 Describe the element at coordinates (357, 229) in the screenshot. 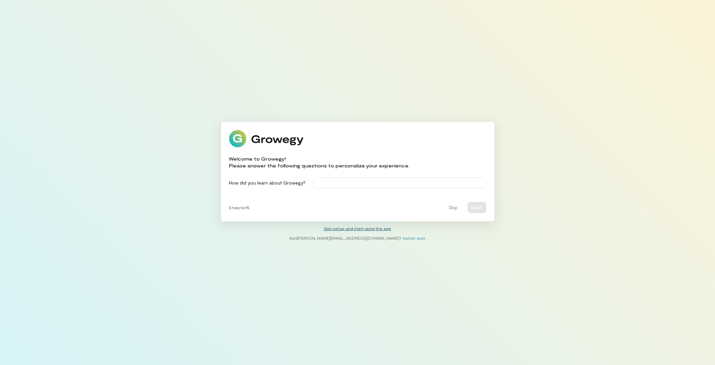

I see `a: Skip setup and start using the app` at that location.